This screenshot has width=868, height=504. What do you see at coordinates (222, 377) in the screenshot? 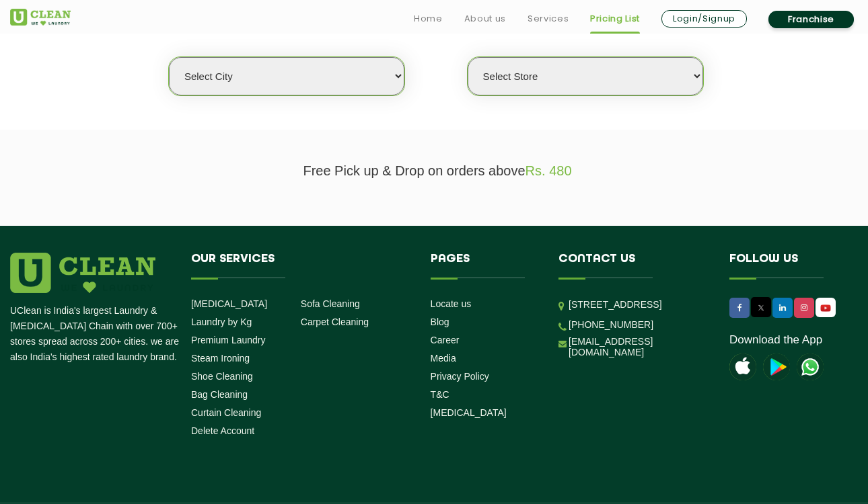
I see `a: Shoe Cleaning` at bounding box center [222, 377].